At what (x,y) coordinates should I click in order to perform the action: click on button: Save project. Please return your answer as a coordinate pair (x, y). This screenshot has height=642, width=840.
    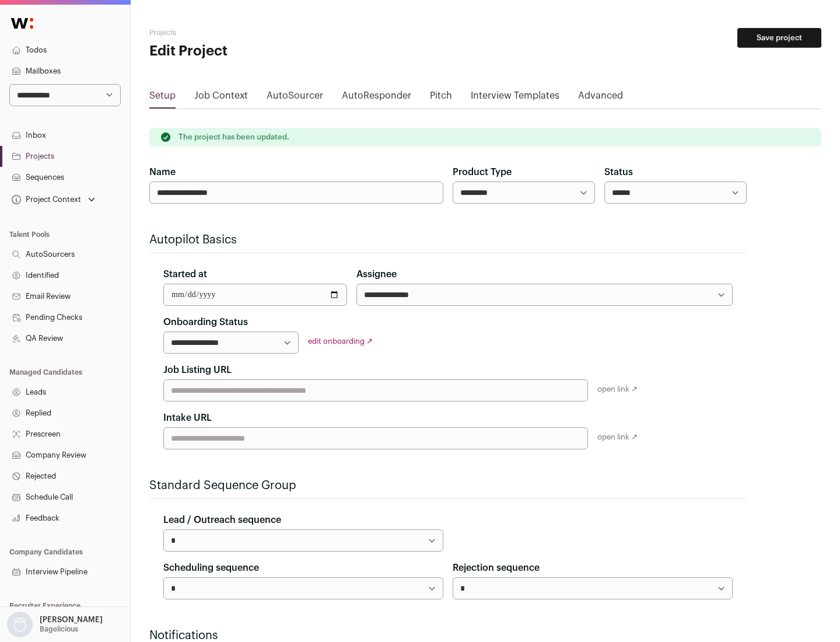
    Looking at the image, I should click on (779, 38).